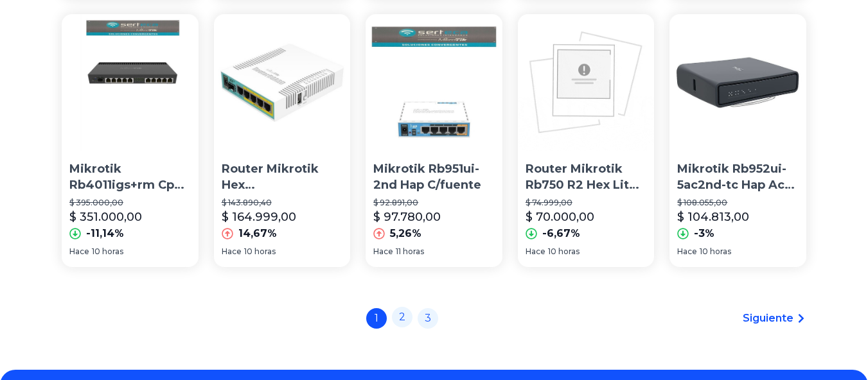 The width and height of the screenshot is (868, 380). I want to click on p: -6,67%, so click(561, 234).